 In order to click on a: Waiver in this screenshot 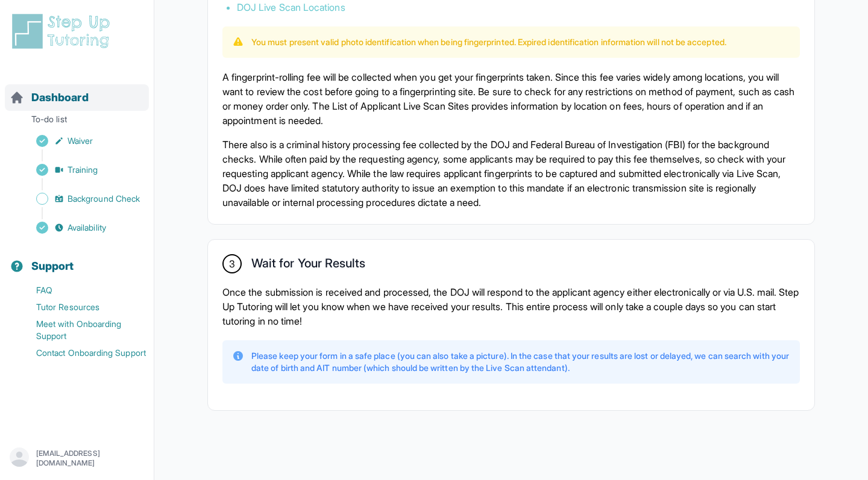, I will do `click(81, 141)`.